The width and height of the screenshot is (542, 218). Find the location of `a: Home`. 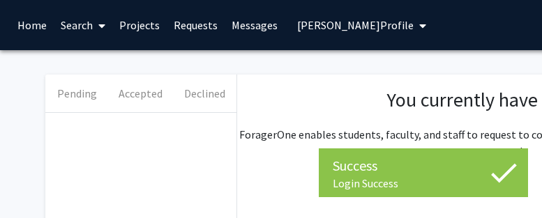

a: Home is located at coordinates (32, 25).